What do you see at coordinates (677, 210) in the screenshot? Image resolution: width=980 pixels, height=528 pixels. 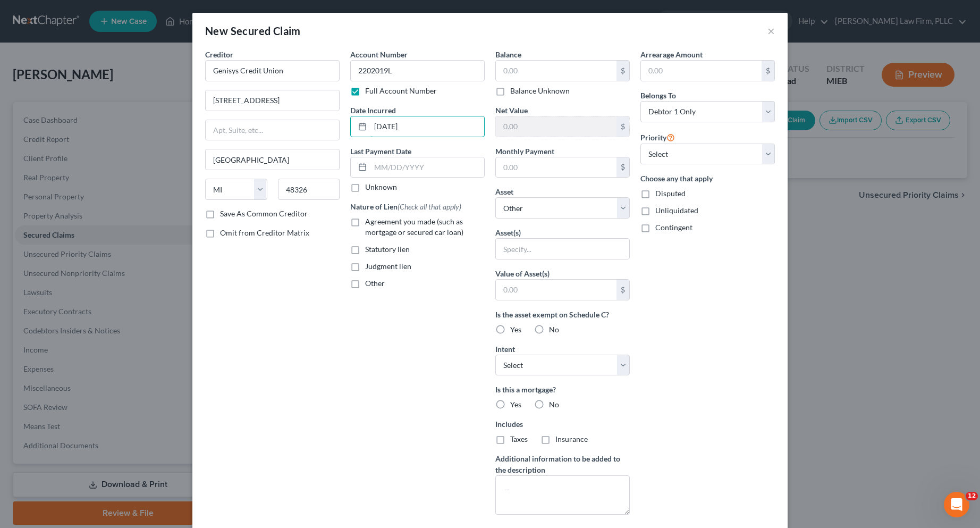 I see `span: Unliquidated` at bounding box center [677, 210].